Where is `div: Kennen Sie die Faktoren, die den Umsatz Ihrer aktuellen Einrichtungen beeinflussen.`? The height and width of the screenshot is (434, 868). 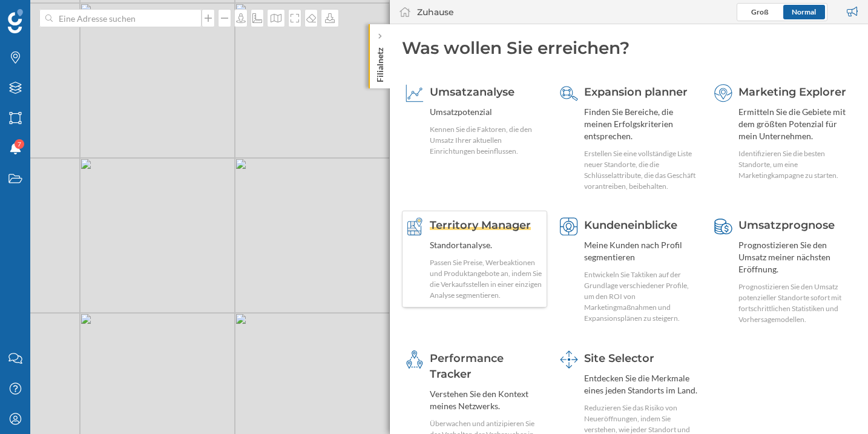 div: Kennen Sie die Faktoren, die den Umsatz Ihrer aktuellen Einrichtungen beeinflussen. is located at coordinates (487, 141).